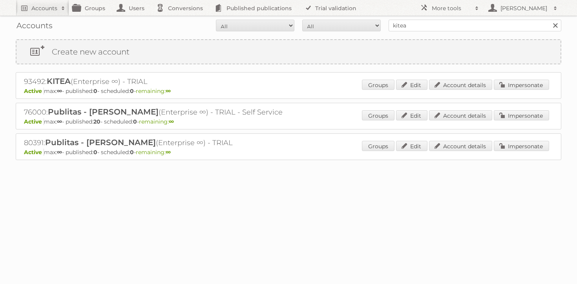 The image size is (577, 284). What do you see at coordinates (452, 8) in the screenshot?
I see `h2: More tools` at bounding box center [452, 8].